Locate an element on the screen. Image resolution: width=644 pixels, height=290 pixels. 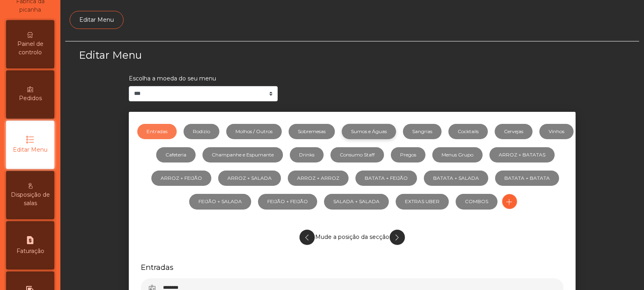
a: Editar Menu is located at coordinates (97, 20).